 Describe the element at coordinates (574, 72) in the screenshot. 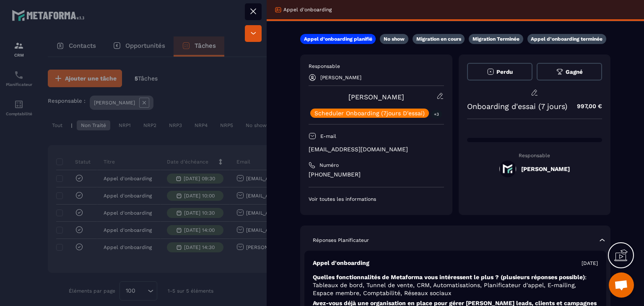

I see `span: Gagné` at that location.